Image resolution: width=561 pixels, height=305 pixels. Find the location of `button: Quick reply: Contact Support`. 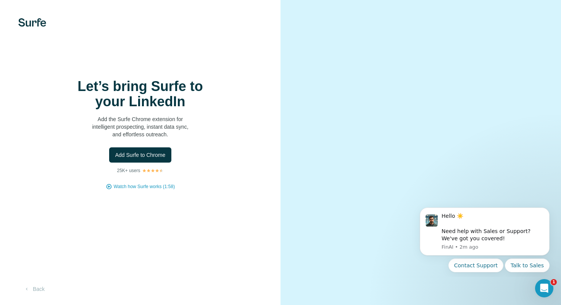

button: Quick reply: Contact Support is located at coordinates (67, 65).